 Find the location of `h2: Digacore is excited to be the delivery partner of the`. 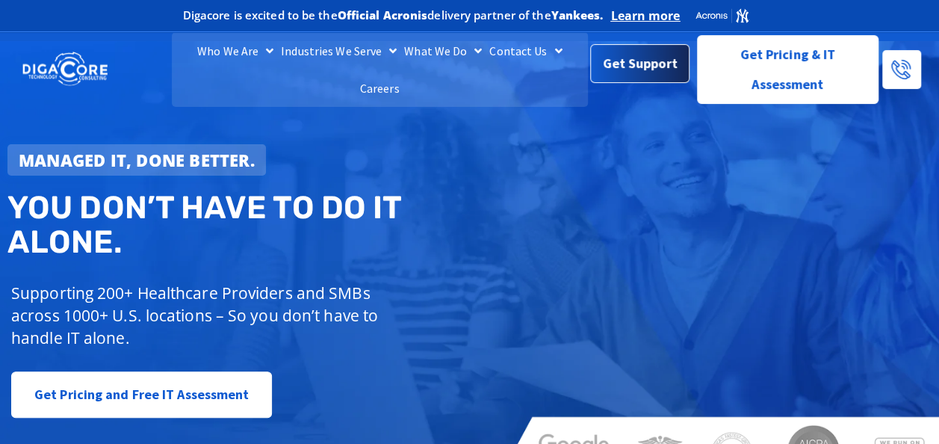

h2: Digacore is excited to be the delivery partner of the is located at coordinates (393, 15).